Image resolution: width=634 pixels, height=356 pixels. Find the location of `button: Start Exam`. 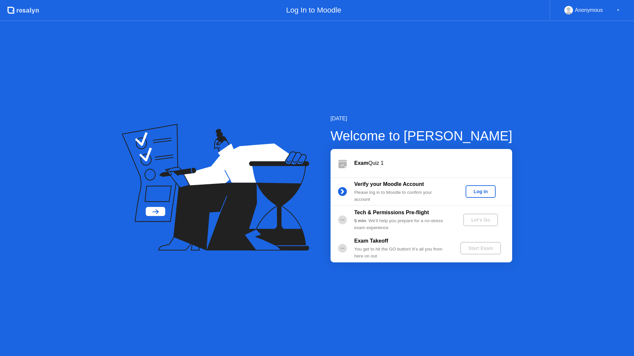

button: Start Exam is located at coordinates (480, 248).